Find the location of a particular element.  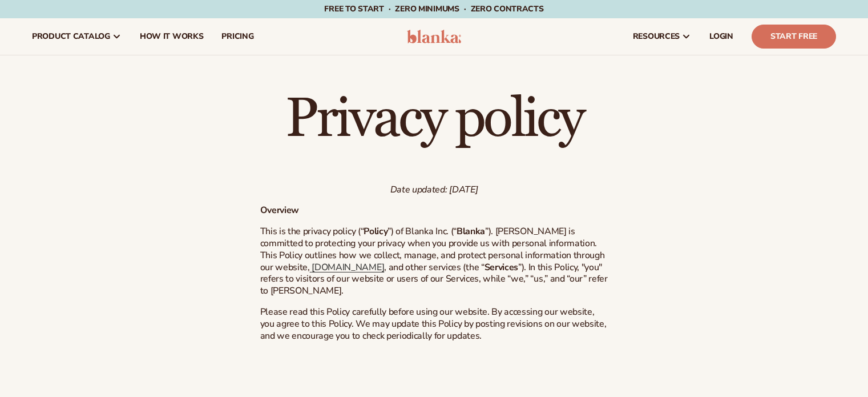

span: How It Works is located at coordinates (172, 37).